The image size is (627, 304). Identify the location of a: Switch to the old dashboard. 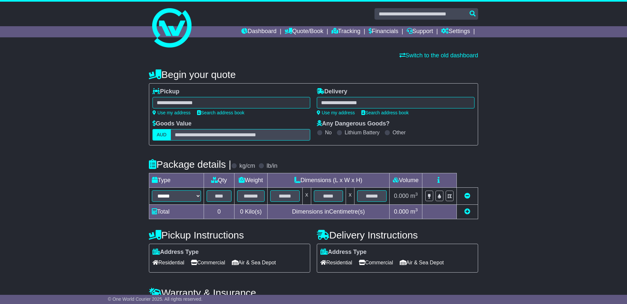
(439, 55).